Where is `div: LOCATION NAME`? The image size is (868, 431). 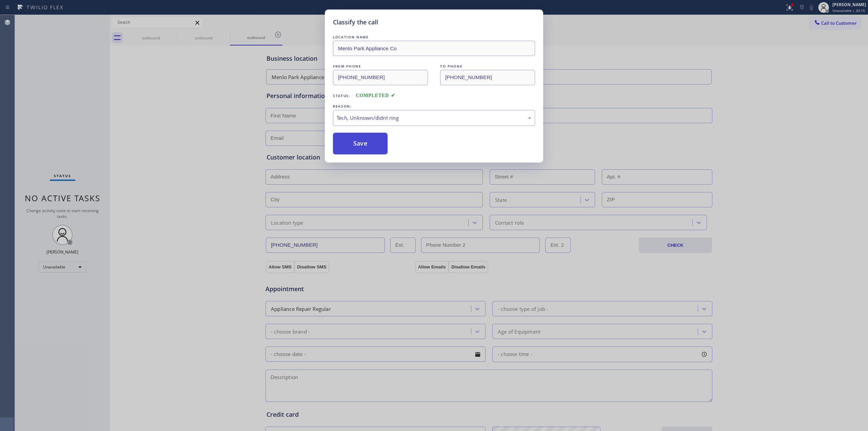
div: LOCATION NAME is located at coordinates (434, 37).